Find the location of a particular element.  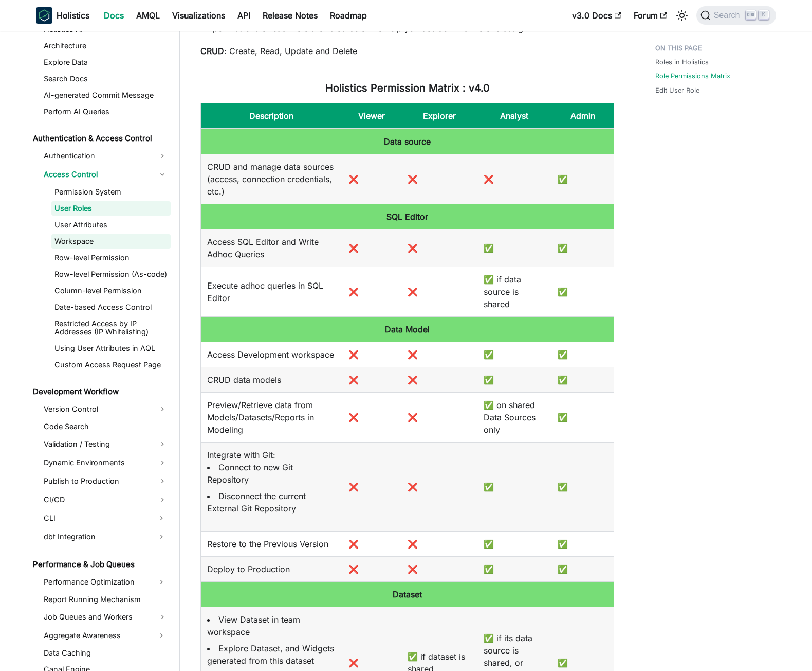

a: Restricted Access by IP Addresses (IP Whitelisting) is located at coordinates (111, 328).